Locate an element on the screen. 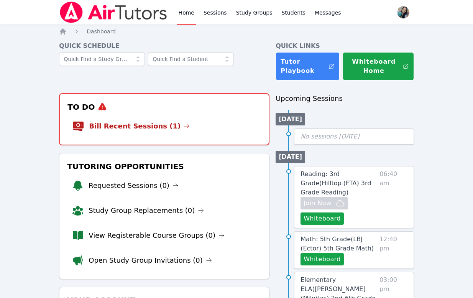  a: Math: 5th Grade(LBJ (Ector) 5th Grade Math) is located at coordinates (338, 244).